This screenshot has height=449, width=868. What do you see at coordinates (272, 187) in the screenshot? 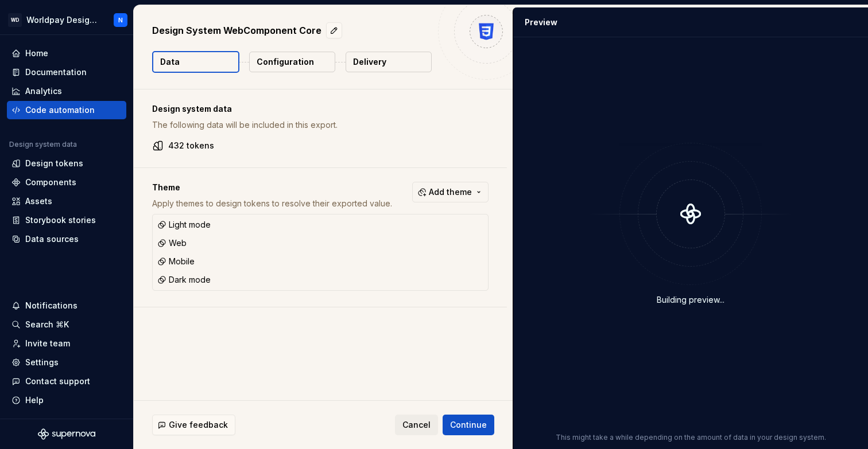
I see `p: Theme` at bounding box center [272, 187].